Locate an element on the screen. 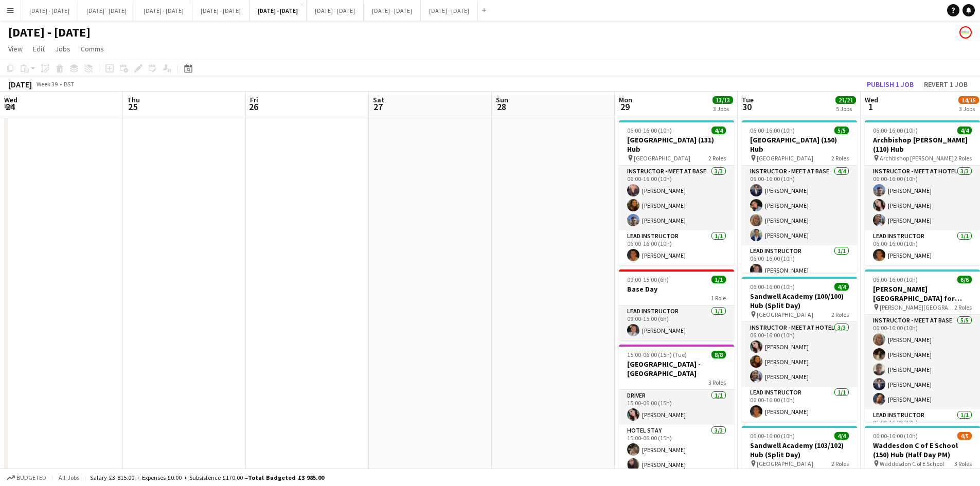  button: Publish 1 job is located at coordinates (890, 84).